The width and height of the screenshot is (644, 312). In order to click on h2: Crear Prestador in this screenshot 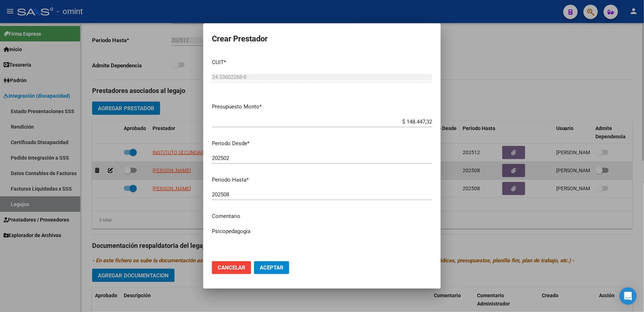, I will do `click(322, 39)`.